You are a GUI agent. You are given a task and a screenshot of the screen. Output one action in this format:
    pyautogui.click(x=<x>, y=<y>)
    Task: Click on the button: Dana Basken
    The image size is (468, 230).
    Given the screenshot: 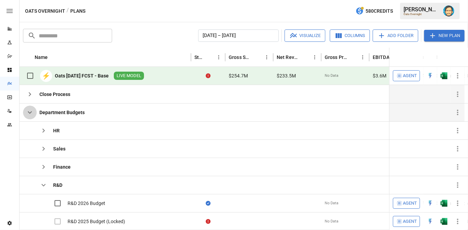 What is the action you would take?
    pyautogui.click(x=449, y=11)
    